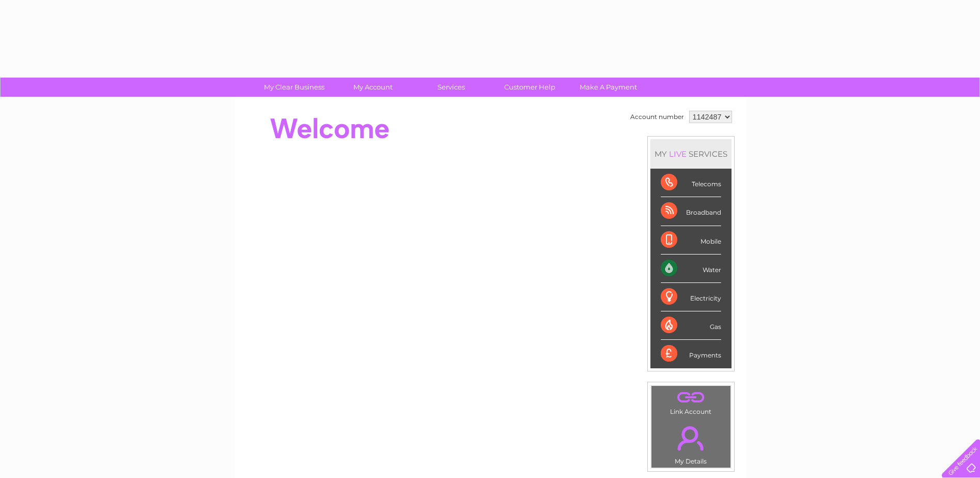 Image resolution: width=980 pixels, height=478 pixels. What do you see at coordinates (691, 401) in the screenshot?
I see `td: Link Account` at bounding box center [691, 401].